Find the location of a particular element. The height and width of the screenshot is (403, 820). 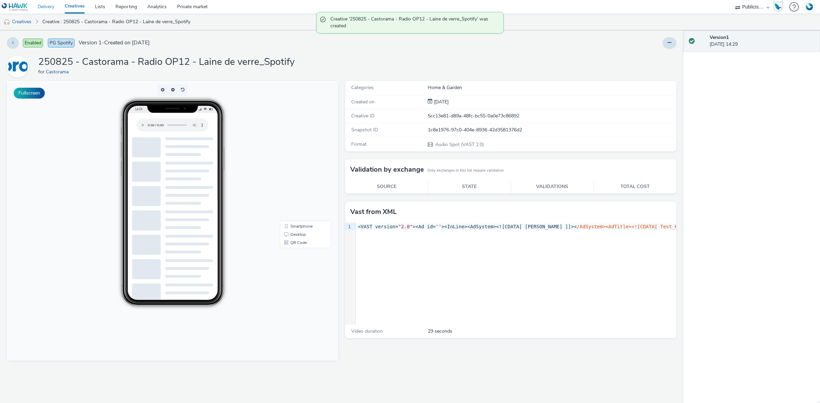

h1: 250825 - Castorama - Radio OP12 - Laine de verre_Spotify is located at coordinates (166, 62).